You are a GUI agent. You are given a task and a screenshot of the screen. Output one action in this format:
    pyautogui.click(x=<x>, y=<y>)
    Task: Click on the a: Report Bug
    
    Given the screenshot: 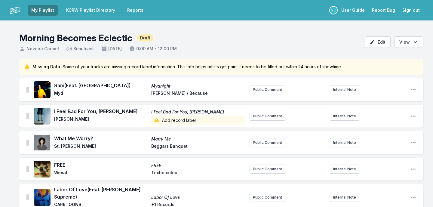 What is the action you would take?
    pyautogui.click(x=384, y=10)
    